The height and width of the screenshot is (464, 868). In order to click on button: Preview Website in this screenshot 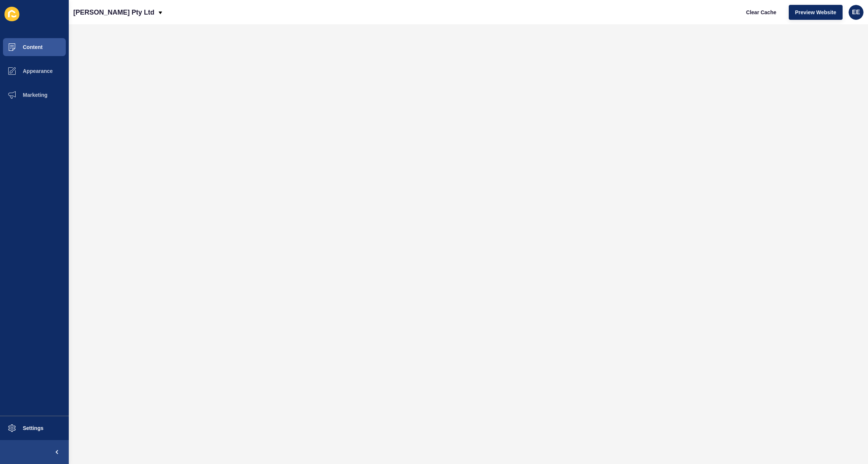, I will do `click(816, 12)`.